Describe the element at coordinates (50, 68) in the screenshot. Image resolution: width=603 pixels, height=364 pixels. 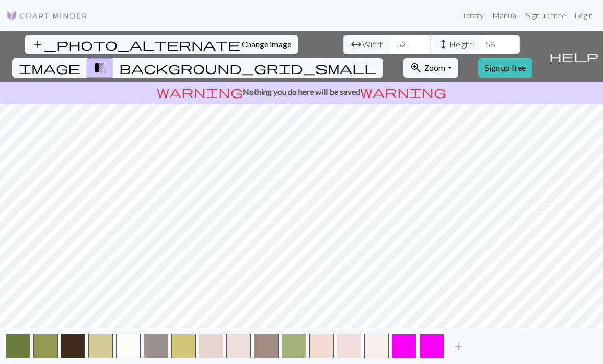
I see `span: image` at that location.